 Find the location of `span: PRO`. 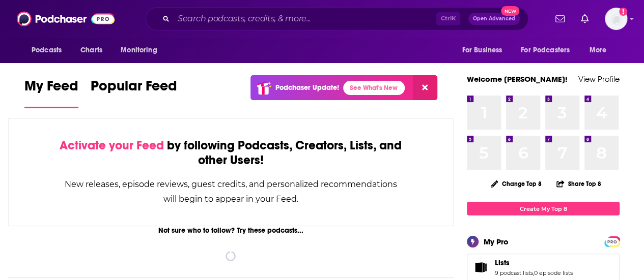

span: PRO is located at coordinates (611, 242).